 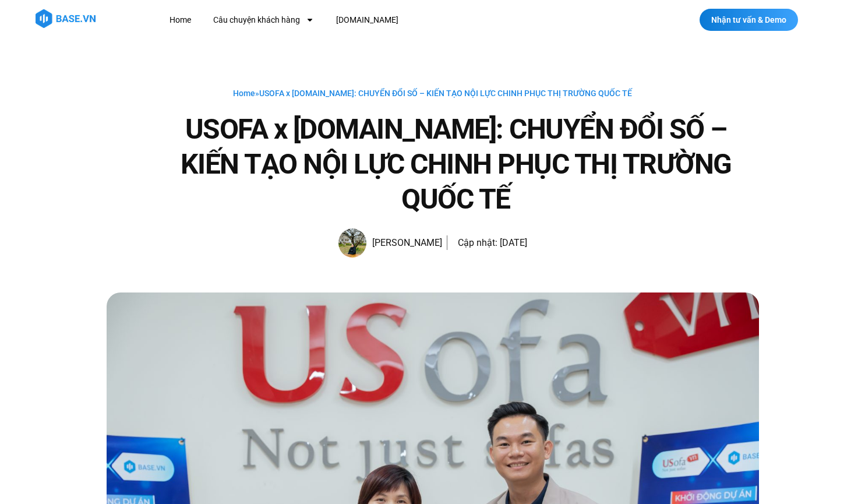 What do you see at coordinates (263, 20) in the screenshot?
I see `a: Câu chuyện khách hàng` at bounding box center [263, 20].